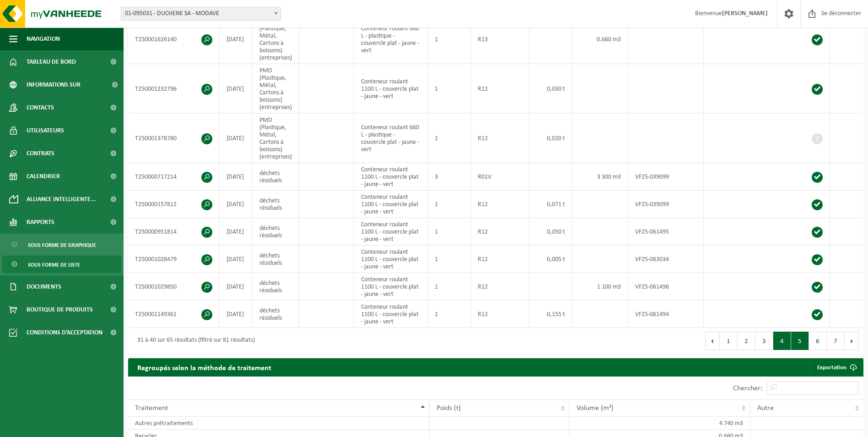  I want to click on span: 01-095031 - DUCHENE SA - MODAVE, so click(201, 14).